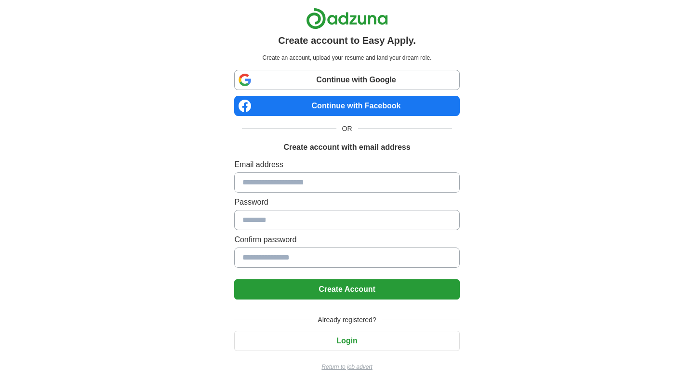 Image resolution: width=694 pixels, height=391 pixels. I want to click on h1: Create account with email address, so click(346, 147).